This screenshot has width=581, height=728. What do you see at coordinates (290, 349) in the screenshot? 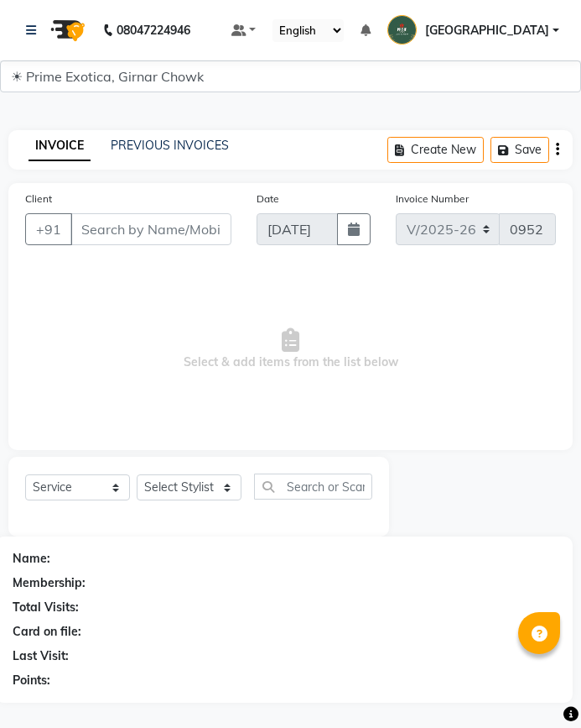
I see `span: Select & add items from the list below` at bounding box center [290, 349].